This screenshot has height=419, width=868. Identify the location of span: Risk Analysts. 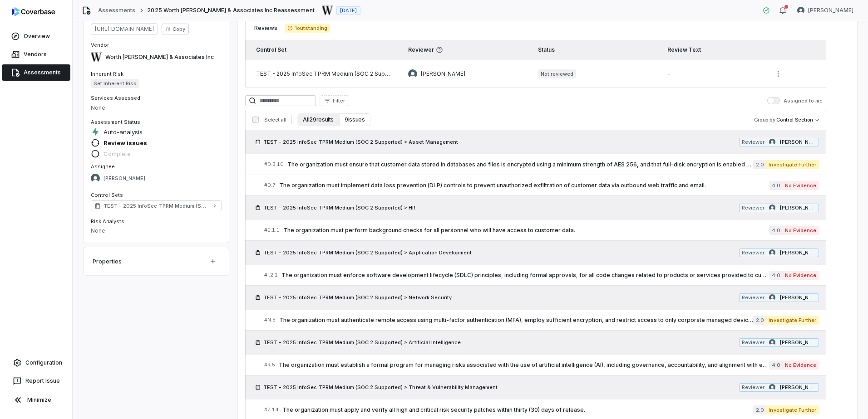
(108, 222).